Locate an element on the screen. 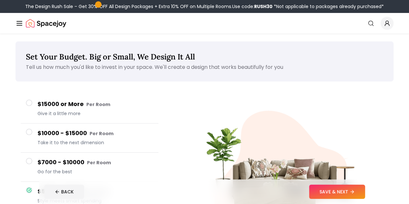  span: Give it a little more is located at coordinates (95, 113).